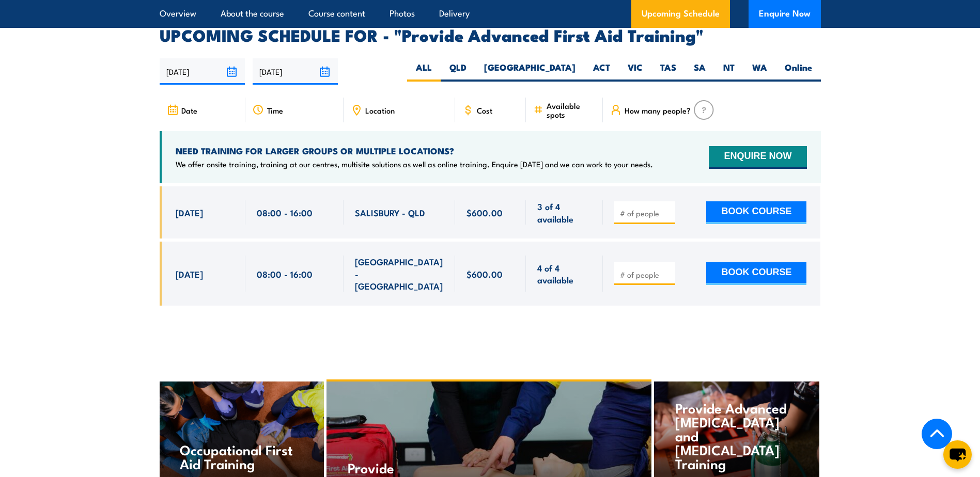 This screenshot has width=980, height=477. I want to click on h2: UPCOMING SCHEDULE FOR - "Provide Advanced First Aid Training", so click(490, 34).